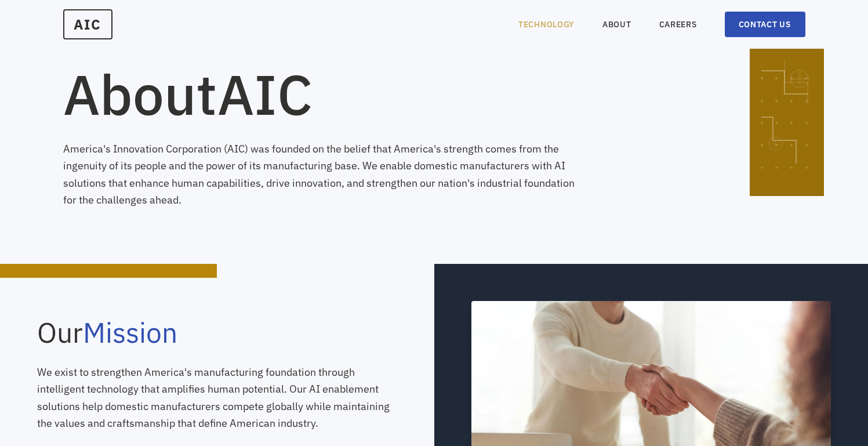 The height and width of the screenshot is (446, 868). Describe the element at coordinates (678, 24) in the screenshot. I see `a: CAREERS` at that location.